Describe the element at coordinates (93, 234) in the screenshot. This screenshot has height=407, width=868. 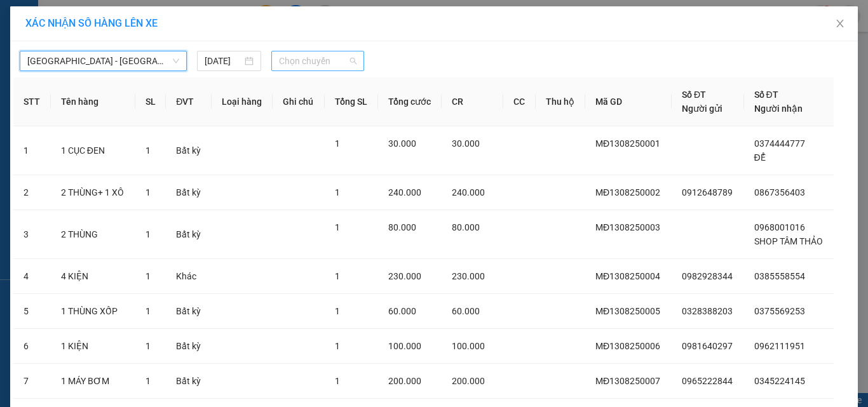
I see `td: 2 THÙNG` at that location.